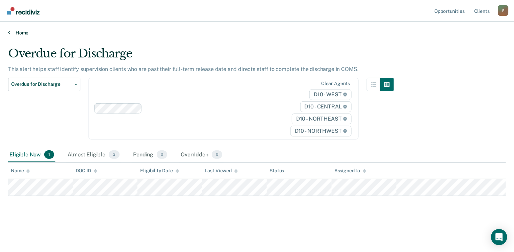 This screenshot has height=252, width=514. What do you see at coordinates (114, 155) in the screenshot?
I see `span: 3` at bounding box center [114, 155].